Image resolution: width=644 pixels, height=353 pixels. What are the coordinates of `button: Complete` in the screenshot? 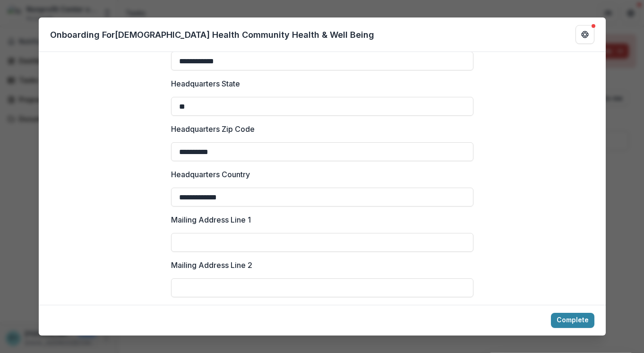 It's located at (572, 321).